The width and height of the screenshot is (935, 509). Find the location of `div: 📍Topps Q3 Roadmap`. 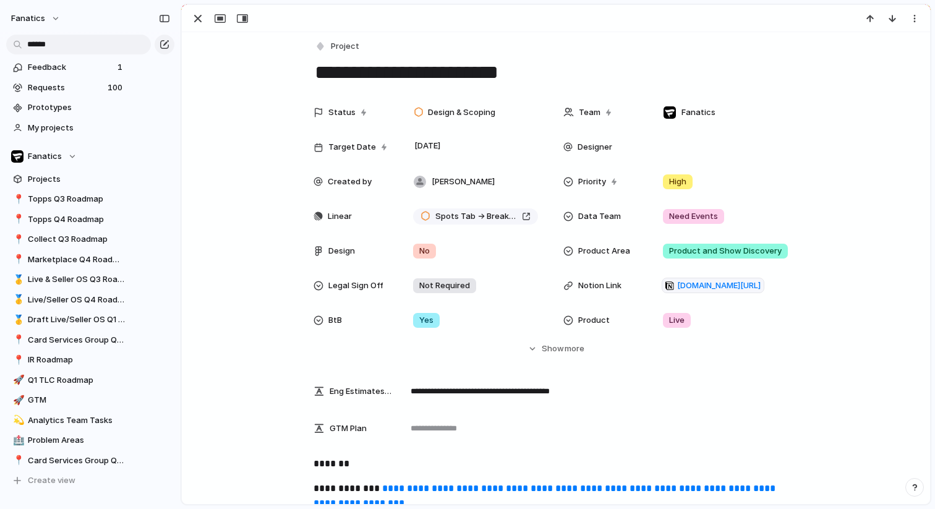

div: 📍Topps Q3 Roadmap is located at coordinates (68, 199).